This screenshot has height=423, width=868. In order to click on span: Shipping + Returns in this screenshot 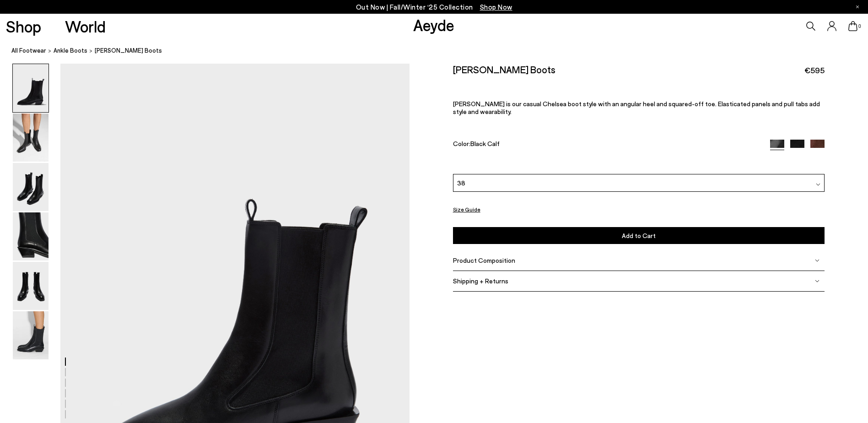, I will do `click(481, 280)`.